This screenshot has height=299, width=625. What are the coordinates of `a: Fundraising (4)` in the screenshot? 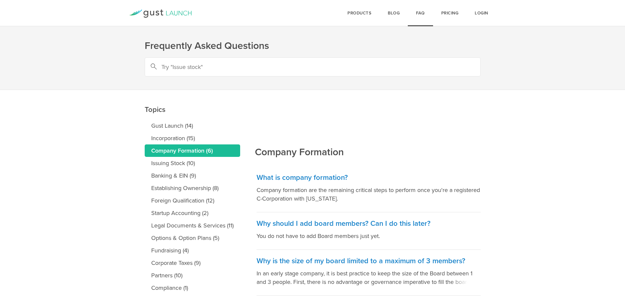 It's located at (192, 251).